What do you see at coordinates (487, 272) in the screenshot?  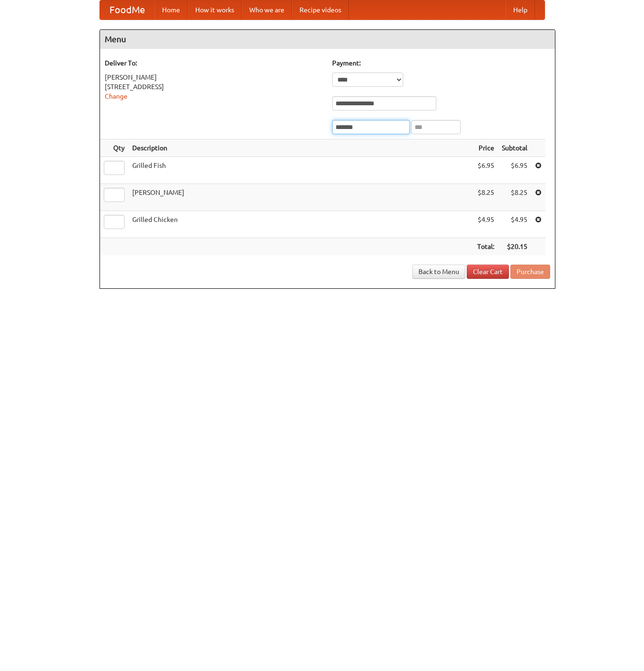 I see `a: Clear Cart` at bounding box center [487, 272].